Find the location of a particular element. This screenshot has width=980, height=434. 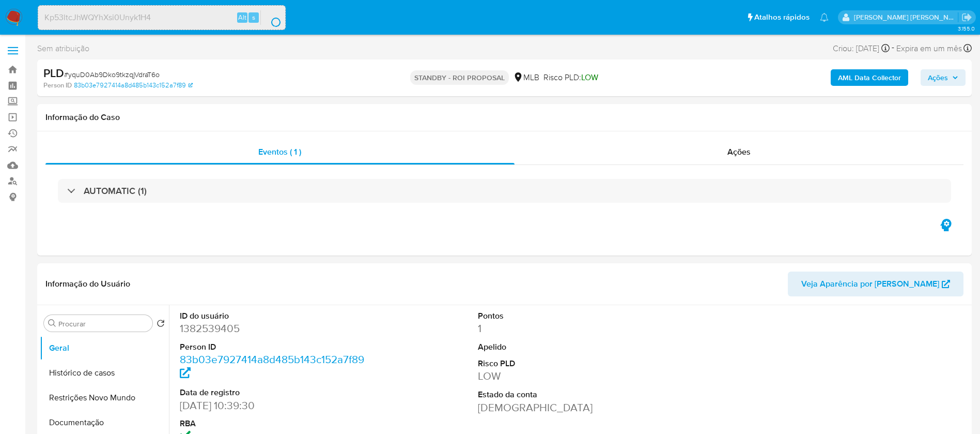

a: Notificações is located at coordinates (824, 17).